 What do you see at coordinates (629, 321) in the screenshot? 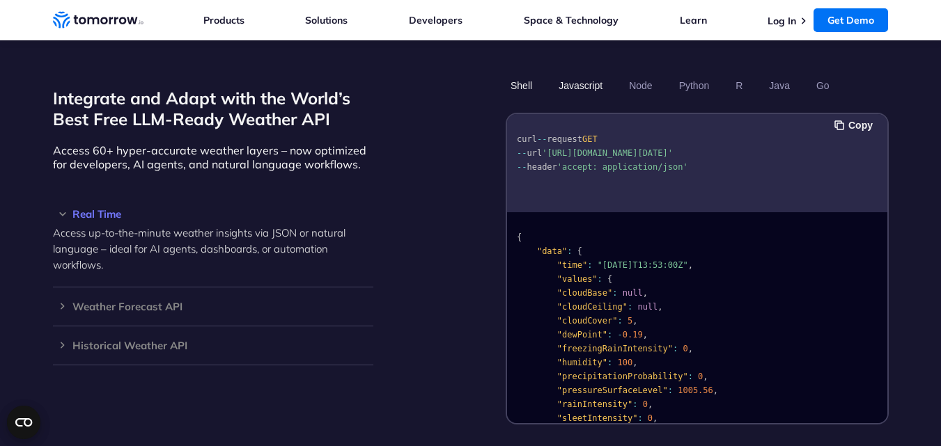
I see `span: 5` at bounding box center [629, 321].